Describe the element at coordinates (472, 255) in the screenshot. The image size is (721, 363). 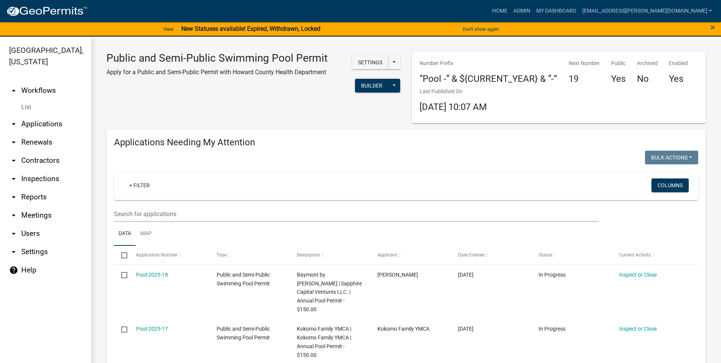
I see `span: Date Created` at that location.